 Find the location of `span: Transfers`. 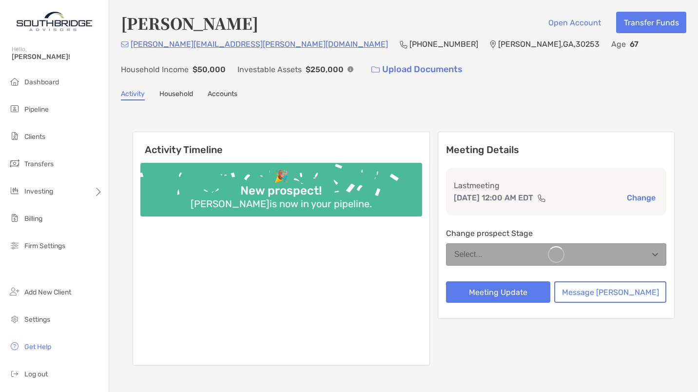

span: Transfers is located at coordinates (39, 164).